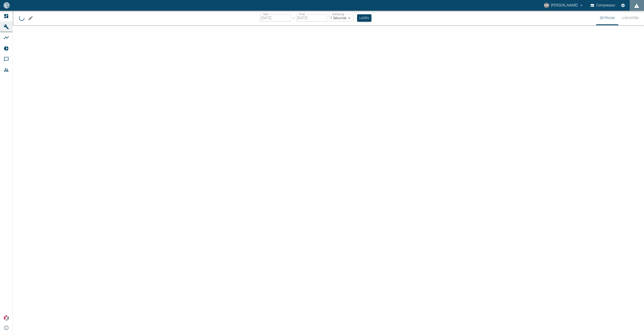 The image size is (644, 335). What do you see at coordinates (341, 18) in the screenshot?
I see `div: 1 Sekunde` at bounding box center [341, 18].